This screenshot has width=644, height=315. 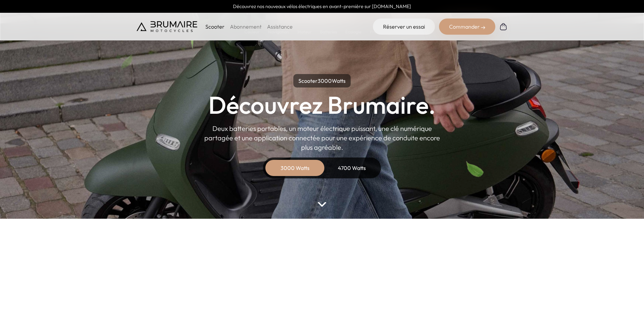 What do you see at coordinates (483, 28) in the screenshot?
I see `img: right-arrow-2.png` at bounding box center [483, 28].